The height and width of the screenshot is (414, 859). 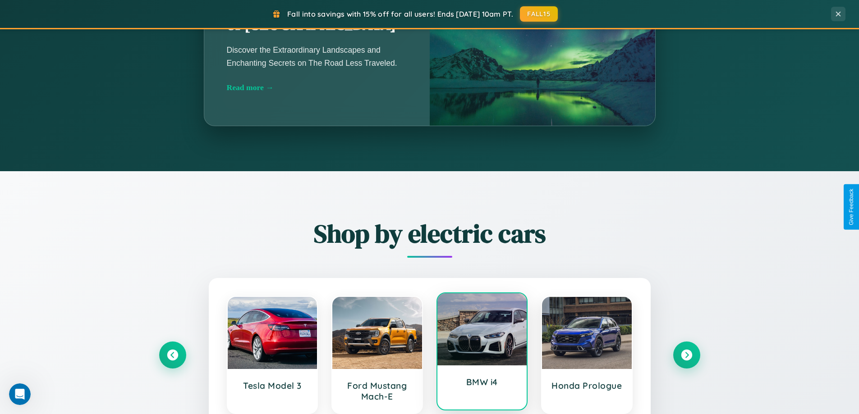 What do you see at coordinates (482, 382) in the screenshot?
I see `h3: BMW i4` at bounding box center [482, 382].